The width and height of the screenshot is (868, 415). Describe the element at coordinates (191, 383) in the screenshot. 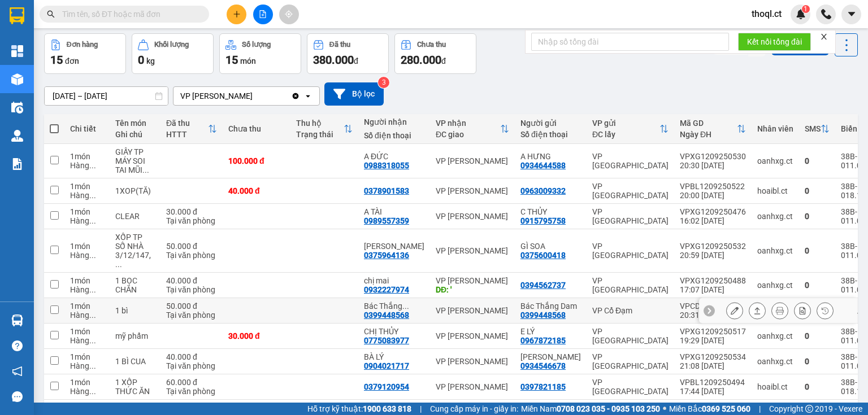

I see `div: 60.000 đ` at that location.